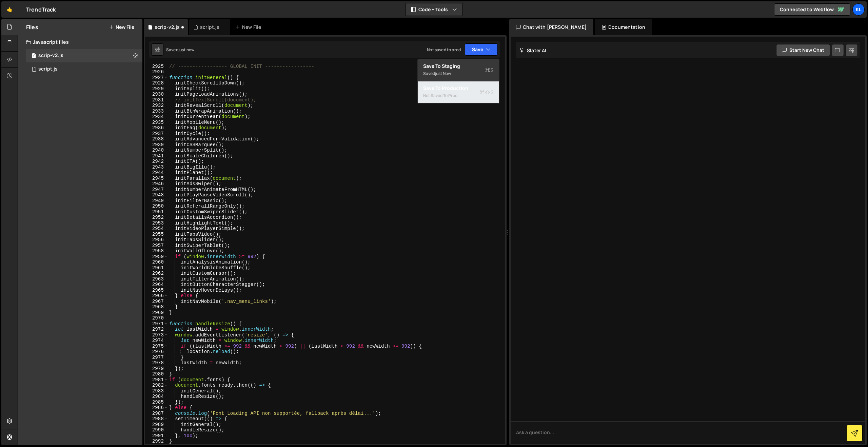  What do you see at coordinates (84, 69) in the screenshot?
I see `div: 13488/33842.js` at bounding box center [84, 69].